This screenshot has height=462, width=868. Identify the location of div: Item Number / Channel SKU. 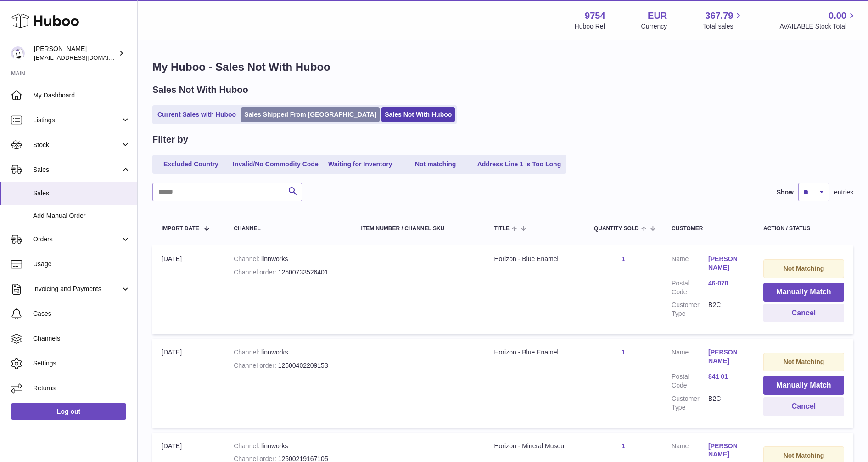
(419, 228).